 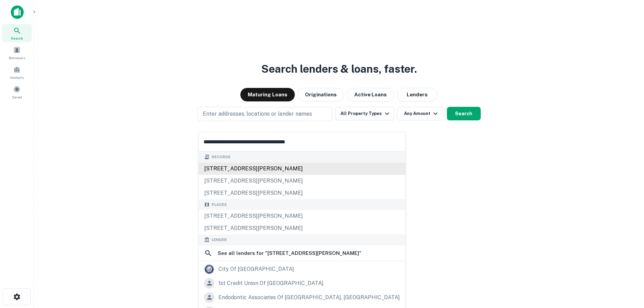 I want to click on button: Enter addresses, locations or lender names, so click(x=265, y=114).